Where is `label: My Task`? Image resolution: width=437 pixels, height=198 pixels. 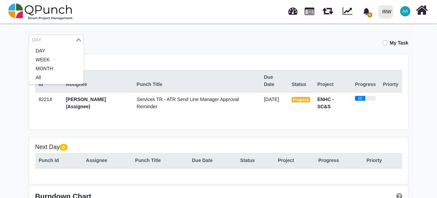
label: My Task is located at coordinates (399, 43).